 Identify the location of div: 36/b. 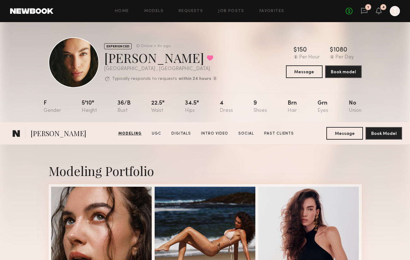
(124, 107).